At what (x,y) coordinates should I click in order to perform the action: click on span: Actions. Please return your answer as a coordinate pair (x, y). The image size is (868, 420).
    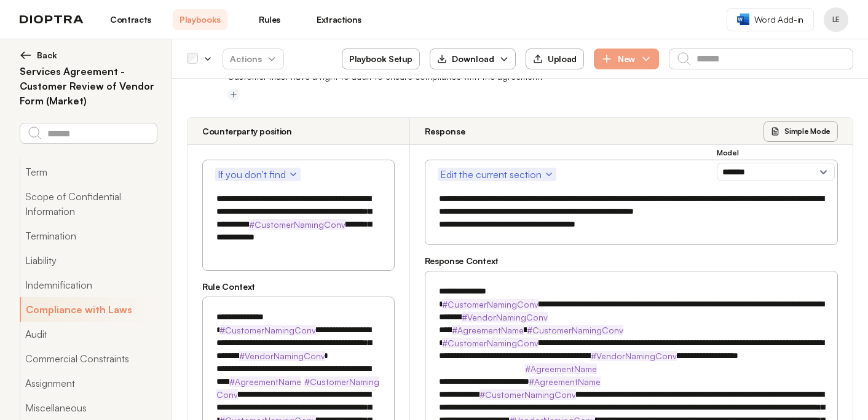
    Looking at the image, I should click on (254, 59).